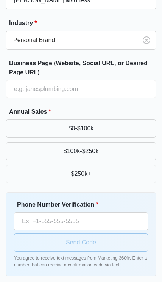 The image size is (162, 282). Describe the element at coordinates (81, 129) in the screenshot. I see `button: $0-$100k` at that location.